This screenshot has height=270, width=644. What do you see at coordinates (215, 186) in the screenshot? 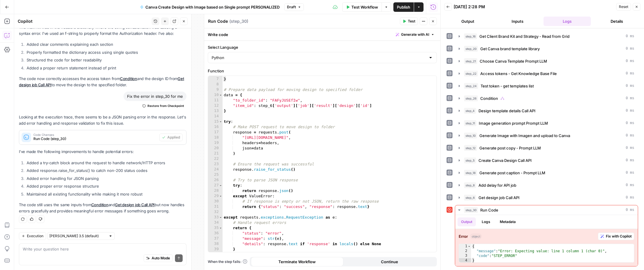
I see `div: 27` at bounding box center [215, 186].